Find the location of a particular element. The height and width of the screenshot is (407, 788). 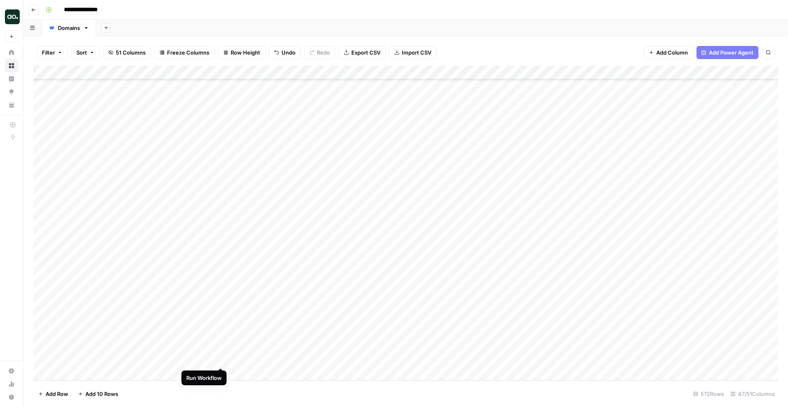

div: Domains is located at coordinates (69, 28).